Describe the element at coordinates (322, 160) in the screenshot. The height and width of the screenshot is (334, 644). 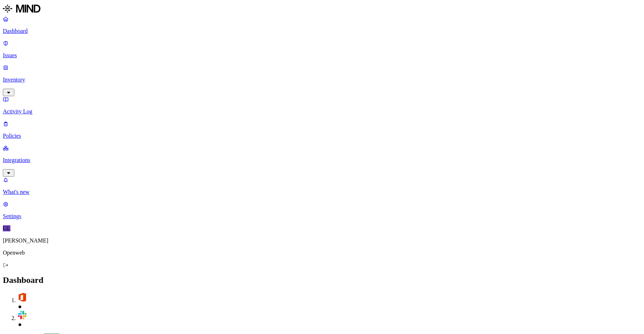
I see `a: Integrations` at that location.